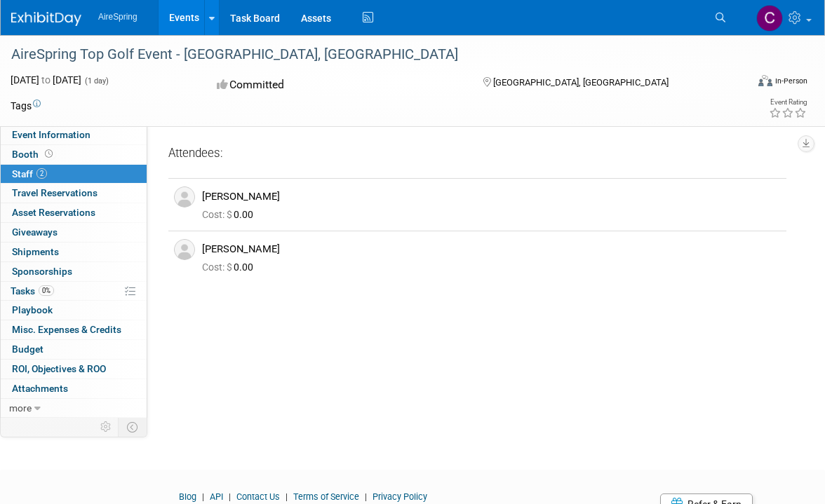 The height and width of the screenshot is (504, 825). Describe the element at coordinates (49, 154) in the screenshot. I see `span: Booth not reserved yet` at that location.